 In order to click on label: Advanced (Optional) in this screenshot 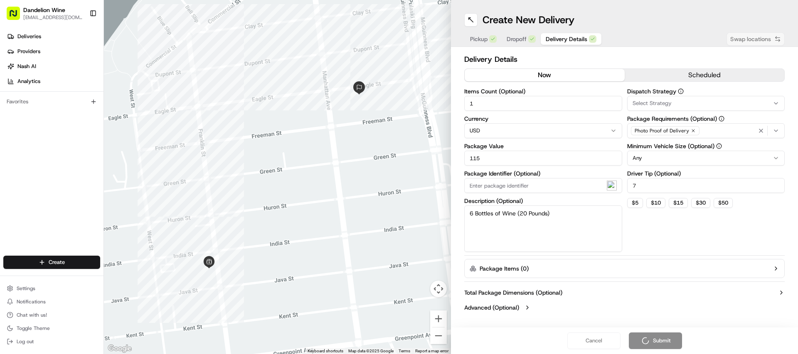, I will do `click(492, 308)`.